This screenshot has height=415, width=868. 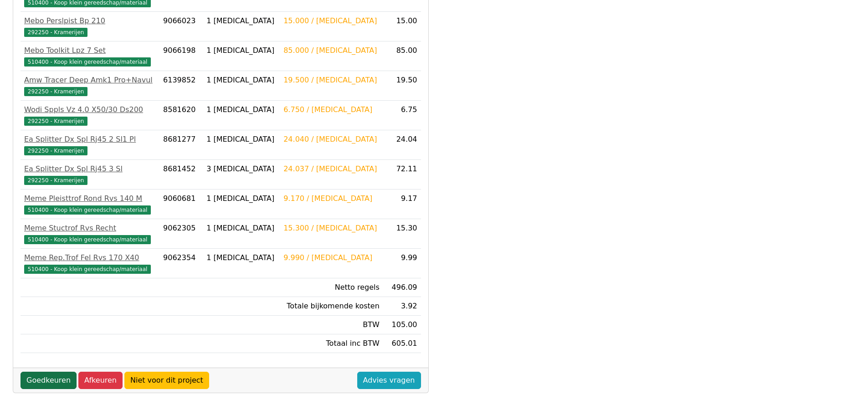 I want to click on div: Meme Rep.Trof Fel Rvs 170 X40, so click(x=90, y=258).